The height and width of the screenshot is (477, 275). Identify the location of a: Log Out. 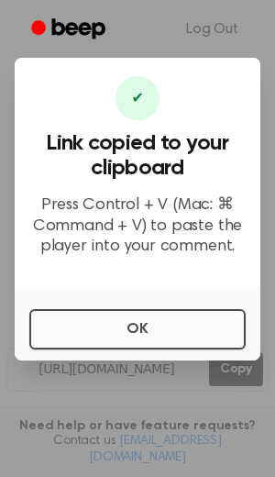
(212, 29).